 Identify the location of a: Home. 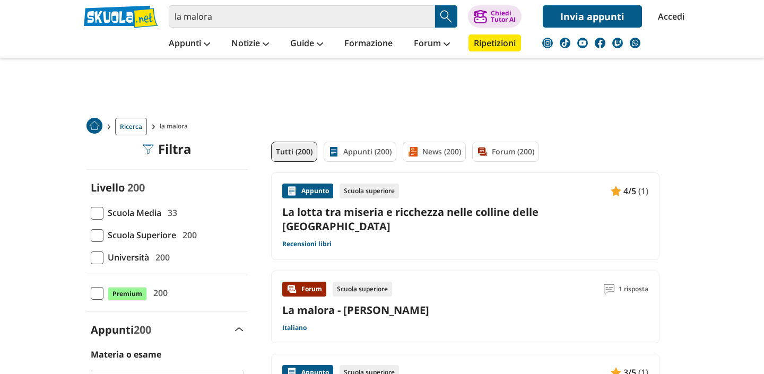
(94, 126).